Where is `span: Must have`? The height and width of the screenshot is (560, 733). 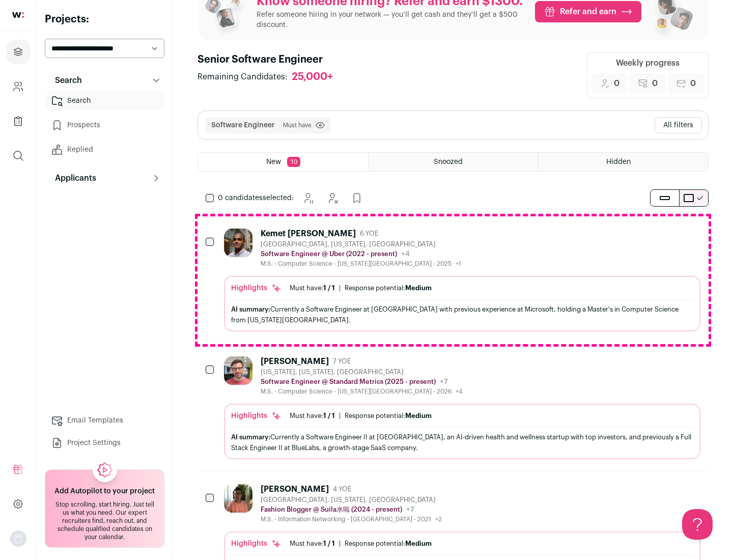
span: Must have is located at coordinates (297, 125).